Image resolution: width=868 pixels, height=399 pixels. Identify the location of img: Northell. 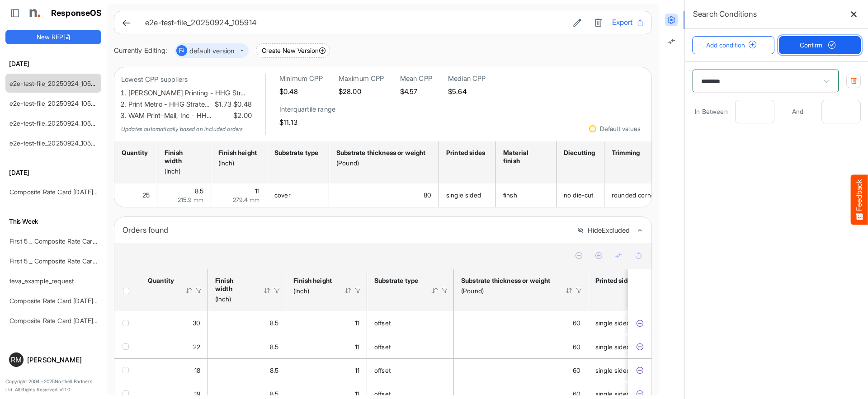
(34, 13).